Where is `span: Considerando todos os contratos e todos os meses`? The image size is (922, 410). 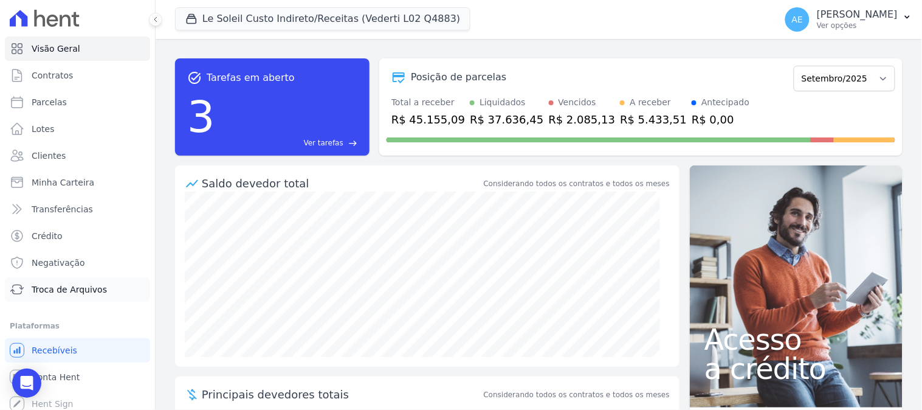 span: Considerando todos os contratos e todos os meses is located at coordinates (577, 395).